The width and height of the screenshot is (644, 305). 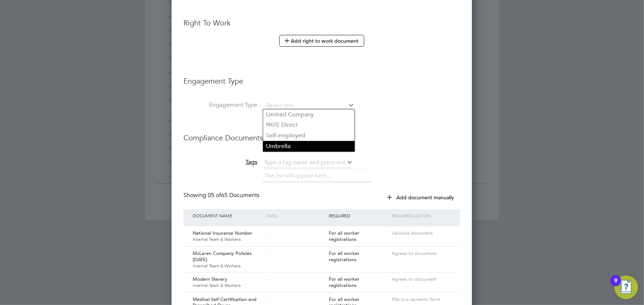 What do you see at coordinates (309, 125) in the screenshot?
I see `li: PAYE Direct` at bounding box center [309, 125].